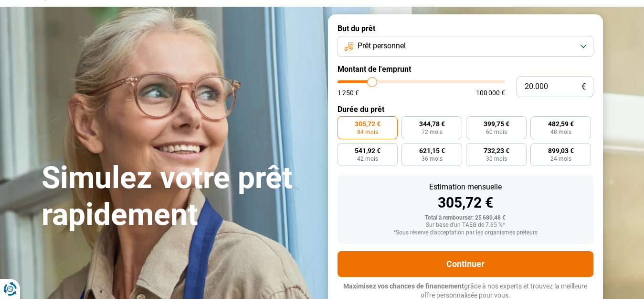 This screenshot has height=299, width=644. I want to click on span: 84 mois, so click(368, 132).